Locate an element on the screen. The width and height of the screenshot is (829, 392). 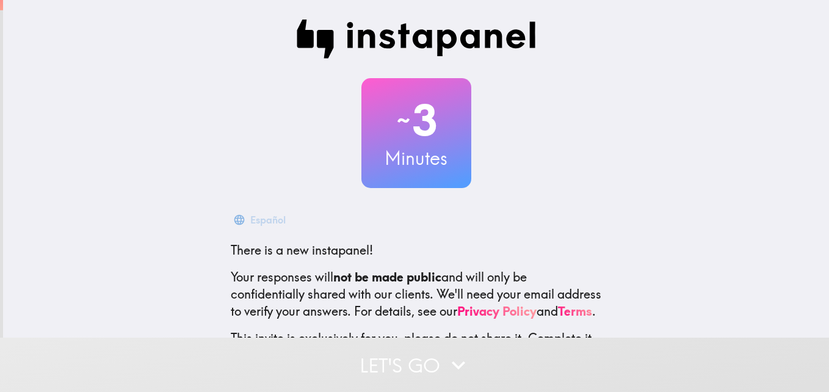
a: Terms is located at coordinates (575, 311).